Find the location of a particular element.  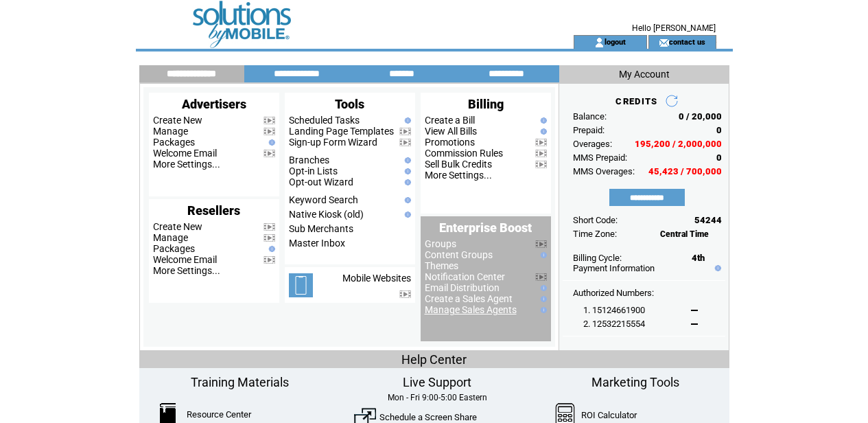

span: Help Center is located at coordinates (433, 359).